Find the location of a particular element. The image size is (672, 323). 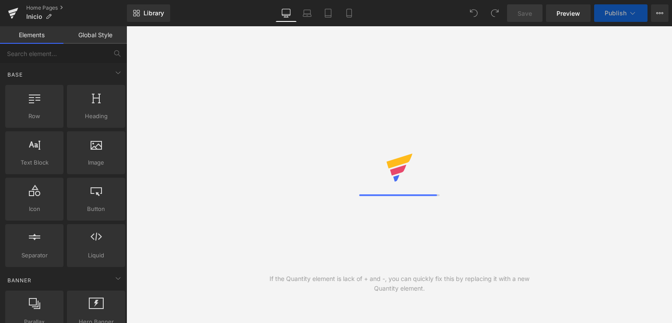

span: Inicio is located at coordinates (34, 17).